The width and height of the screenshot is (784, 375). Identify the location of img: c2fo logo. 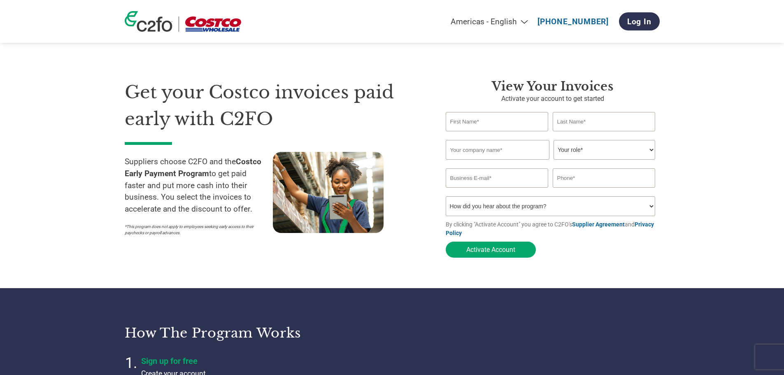
(149, 21).